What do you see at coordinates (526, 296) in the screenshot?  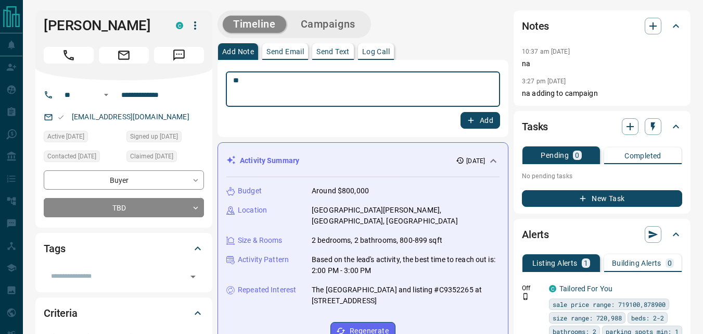 I see `svg: Push Notification Only` at bounding box center [526, 296].